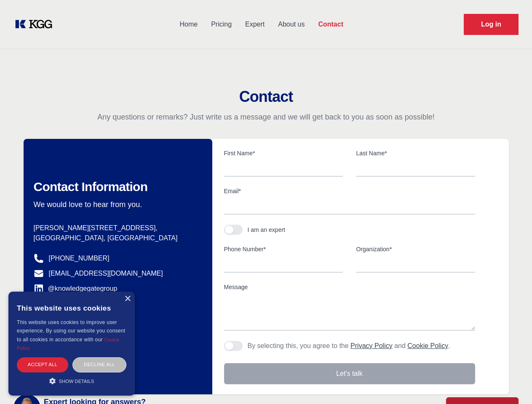 Image resolution: width=532 pixels, height=404 pixels. I want to click on p: Any questions or remarks? Just write us a message and we will get back to you as soon as possible!, so click(266, 117).